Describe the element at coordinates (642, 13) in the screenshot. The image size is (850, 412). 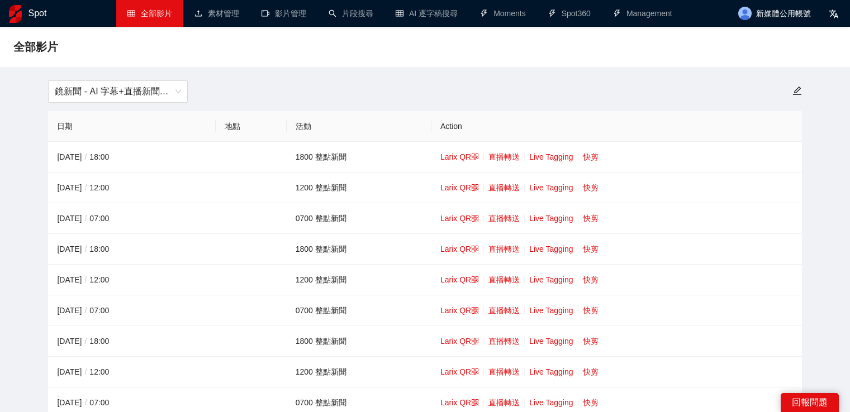
I see `a: thunderboltManagement` at that location.